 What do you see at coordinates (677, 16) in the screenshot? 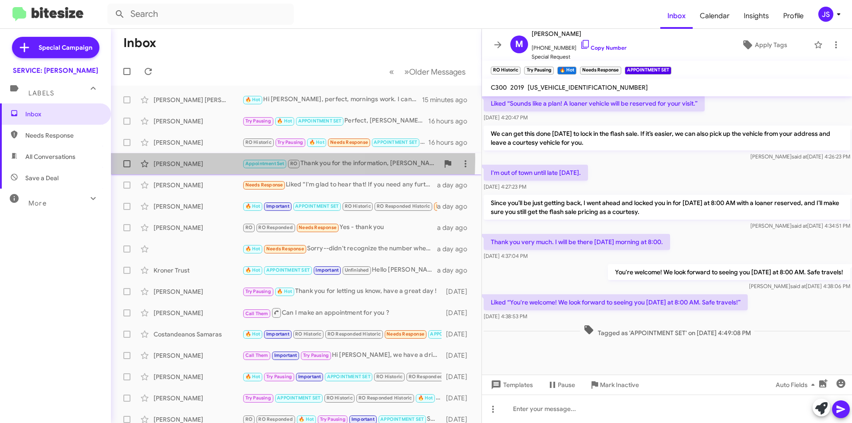
I see `a: Inbox` at bounding box center [677, 16].